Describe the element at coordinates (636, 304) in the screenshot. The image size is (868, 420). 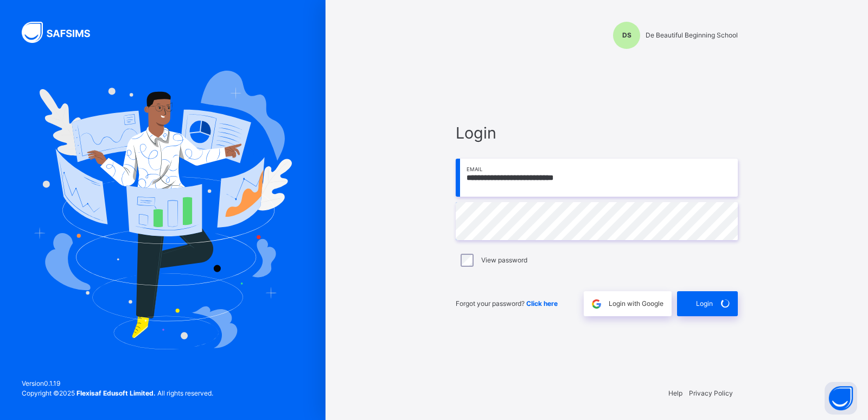
I see `span: Login with Google` at that location.